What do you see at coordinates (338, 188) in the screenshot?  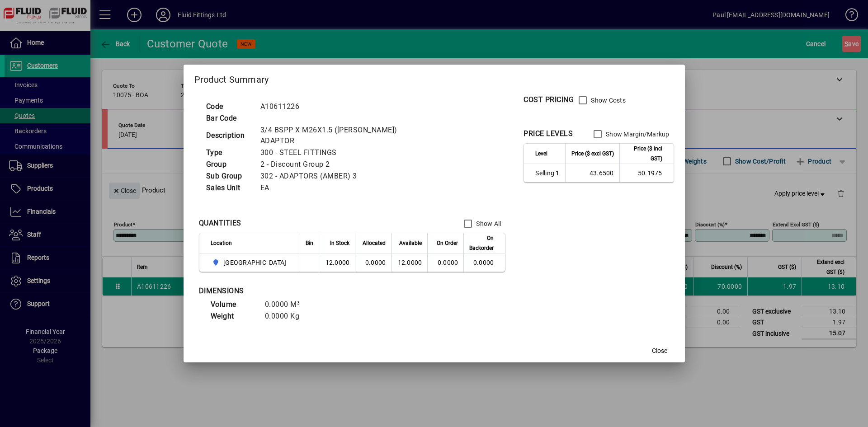 I see `td: EA` at bounding box center [338, 188].